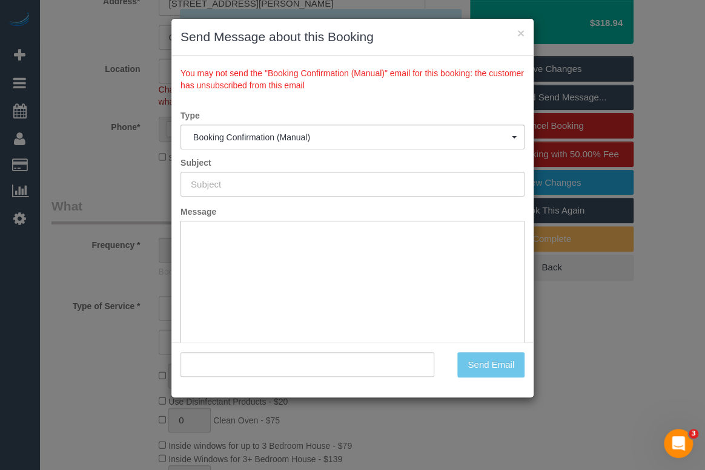 The height and width of the screenshot is (470, 705). What do you see at coordinates (352, 184) in the screenshot?
I see `input: Subject` at bounding box center [352, 184].